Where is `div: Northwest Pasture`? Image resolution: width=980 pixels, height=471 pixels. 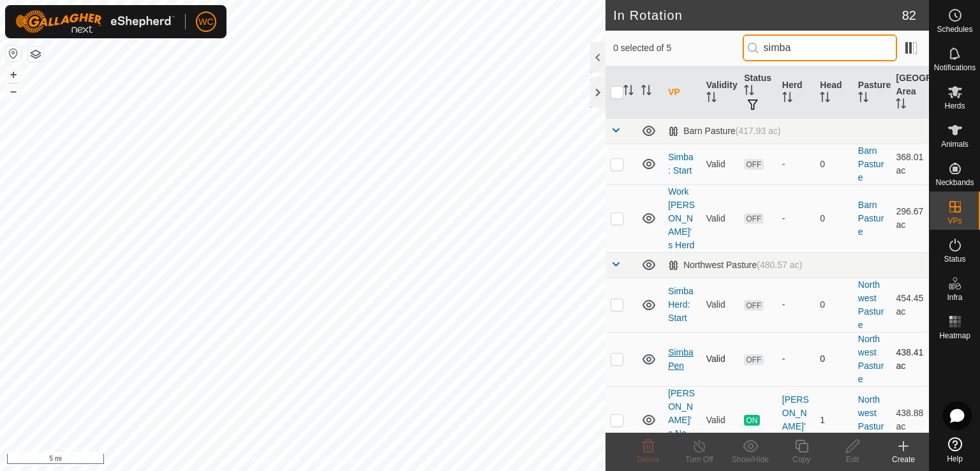 div: Northwest Pasture is located at coordinates (735, 265).